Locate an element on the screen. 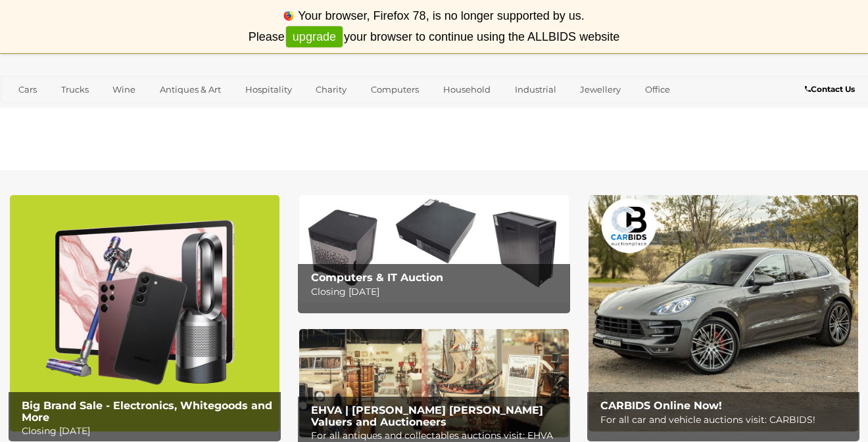 This screenshot has width=868, height=442. img: Big Brand Sale - Electronics, Whitegoods and More is located at coordinates (145, 313).